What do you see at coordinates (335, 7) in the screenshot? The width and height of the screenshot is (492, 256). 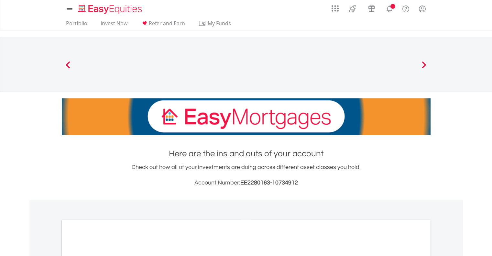 I see `a: AppsGrid` at bounding box center [335, 7].